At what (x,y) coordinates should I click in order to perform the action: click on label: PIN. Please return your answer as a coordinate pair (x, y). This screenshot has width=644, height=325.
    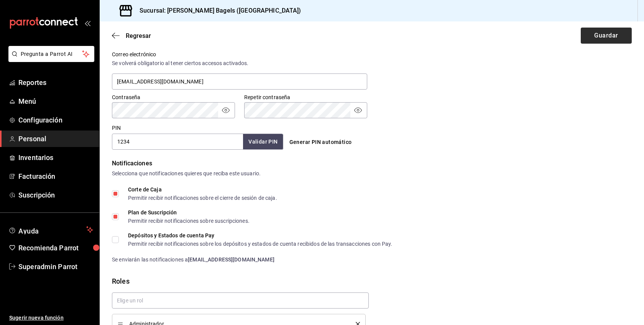
    Looking at the image, I should click on (116, 128).